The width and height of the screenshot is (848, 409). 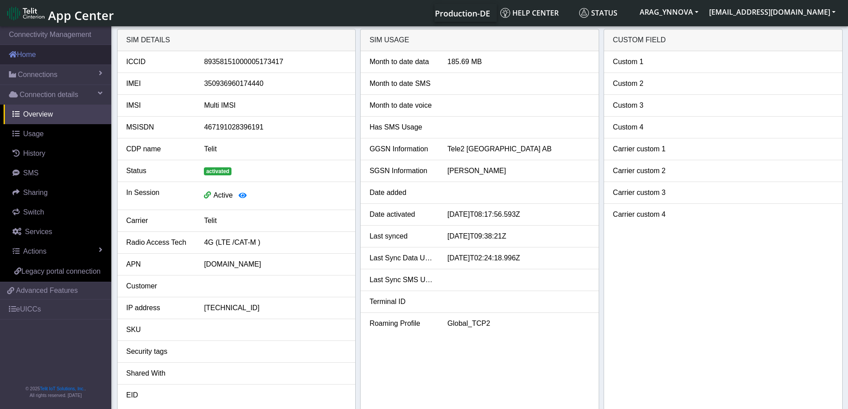 What do you see at coordinates (62, 389) in the screenshot?
I see `a: Telit IoT Solutions, Inc.` at bounding box center [62, 389].